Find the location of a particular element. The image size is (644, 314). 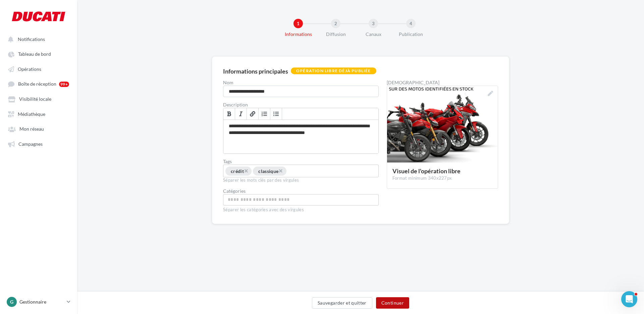

div: Séparer les mots clés par des virgules is located at coordinates (301, 180).